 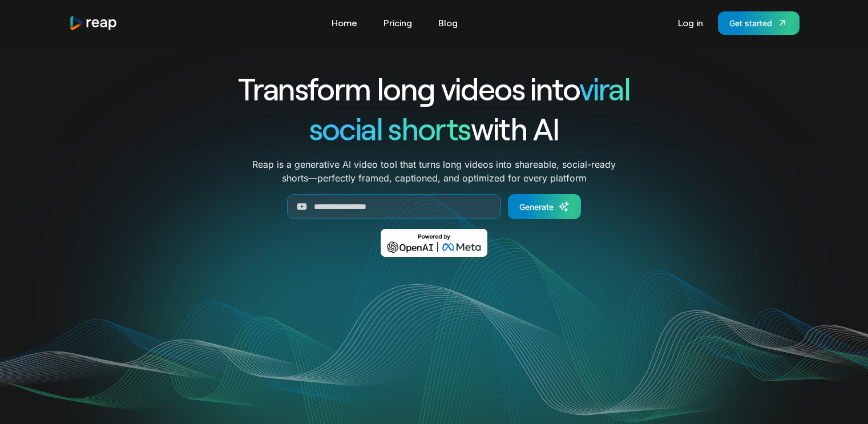 I want to click on a: Pricing, so click(x=398, y=23).